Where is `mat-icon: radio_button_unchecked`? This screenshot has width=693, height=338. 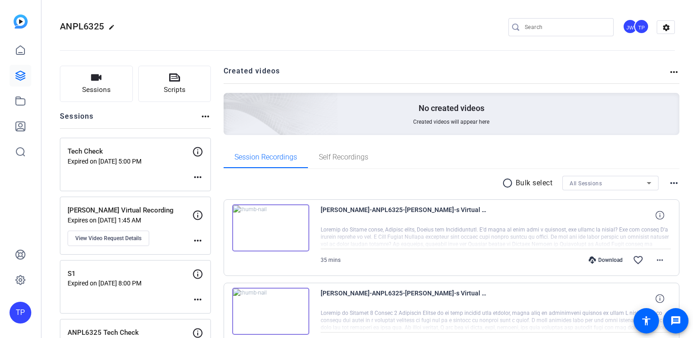 mat-icon: radio_button_unchecked is located at coordinates (509, 183).